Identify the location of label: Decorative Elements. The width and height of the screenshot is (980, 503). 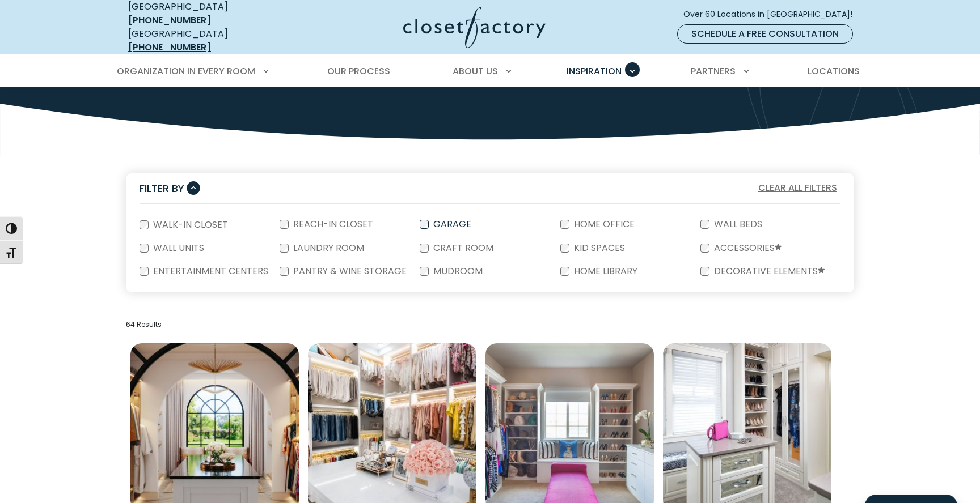
(768, 272).